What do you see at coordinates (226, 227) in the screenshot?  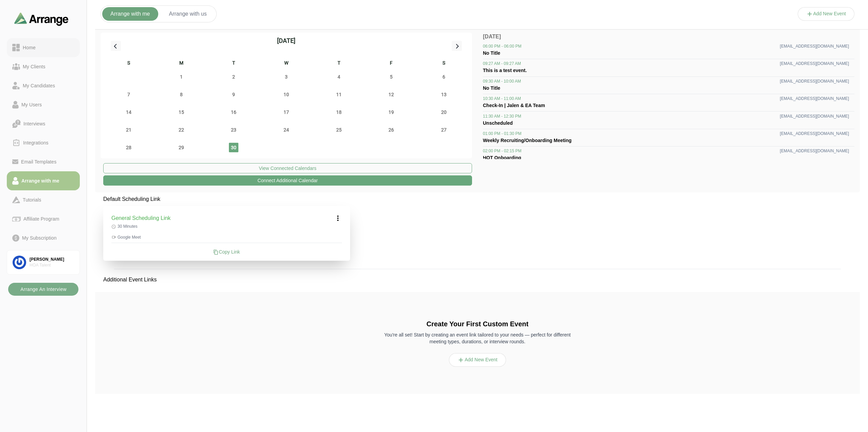 I see `p: 30 Minutes` at bounding box center [226, 227].